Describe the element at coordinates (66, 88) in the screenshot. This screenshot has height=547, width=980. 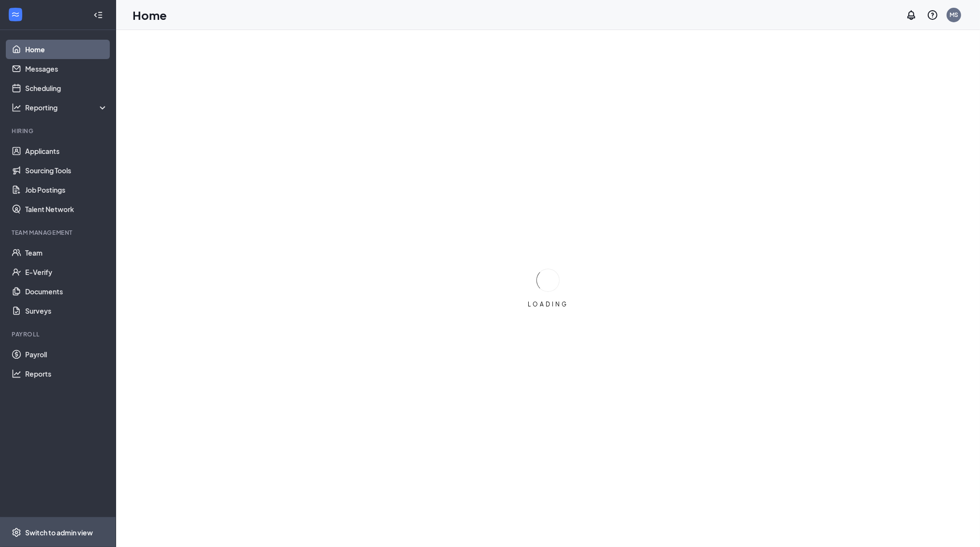
I see `a: Scheduling` at that location.